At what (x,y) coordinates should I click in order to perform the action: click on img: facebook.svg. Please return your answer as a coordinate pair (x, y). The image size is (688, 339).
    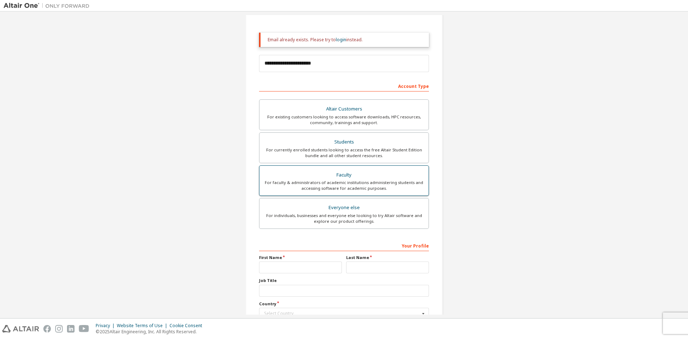
    Looking at the image, I should click on (47, 328).